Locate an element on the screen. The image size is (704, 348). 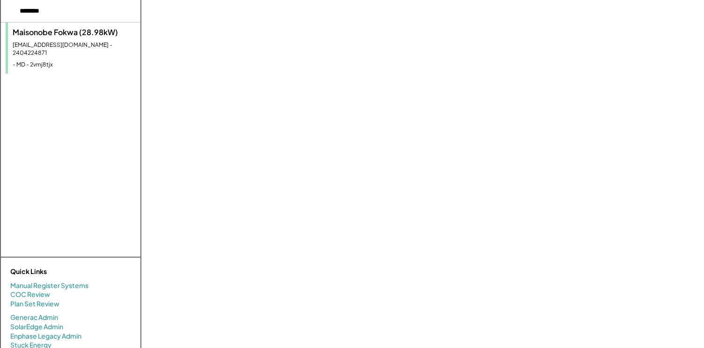
a: COC Review is located at coordinates (30, 295).